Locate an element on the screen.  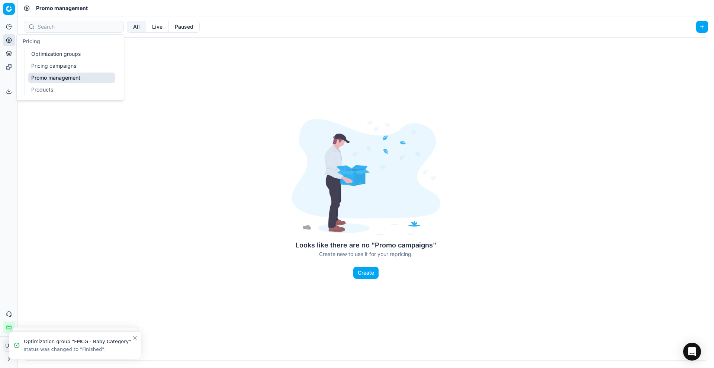
div: Open Intercom Messenger is located at coordinates (693, 352).